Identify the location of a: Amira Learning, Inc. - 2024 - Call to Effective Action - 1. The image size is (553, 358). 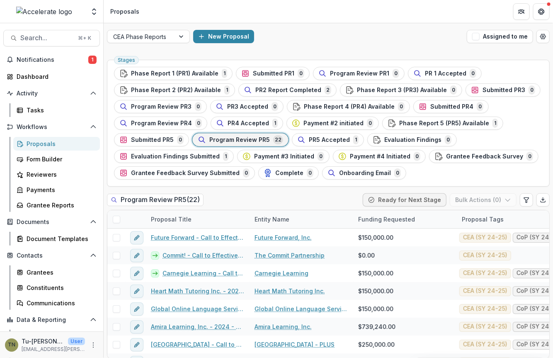
(198, 326).